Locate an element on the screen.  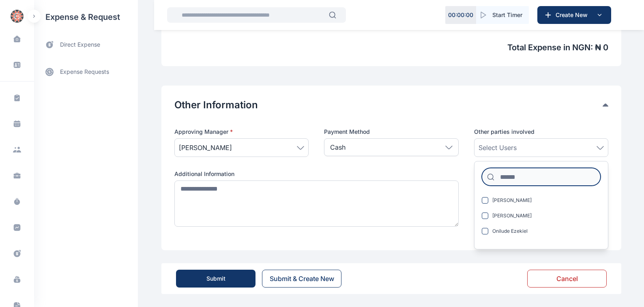
div: Other Information is located at coordinates (392, 105).